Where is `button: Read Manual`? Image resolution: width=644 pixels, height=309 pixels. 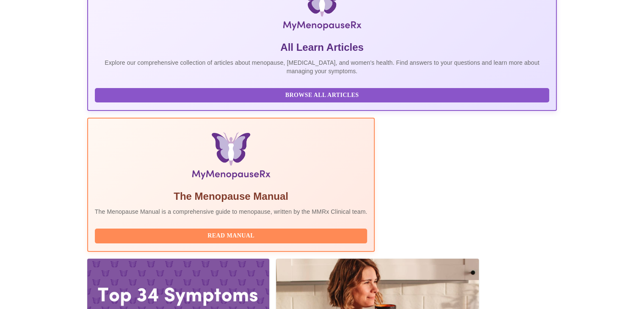 button: Read Manual is located at coordinates (231, 236).